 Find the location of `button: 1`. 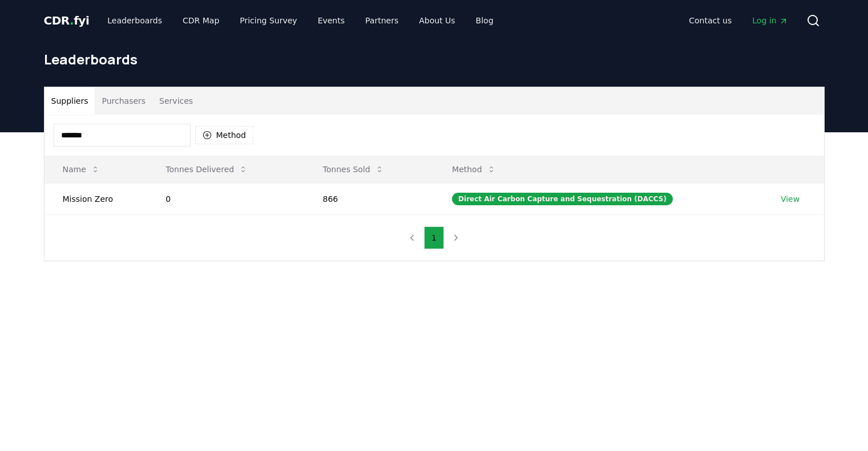

button: 1 is located at coordinates (434, 238).